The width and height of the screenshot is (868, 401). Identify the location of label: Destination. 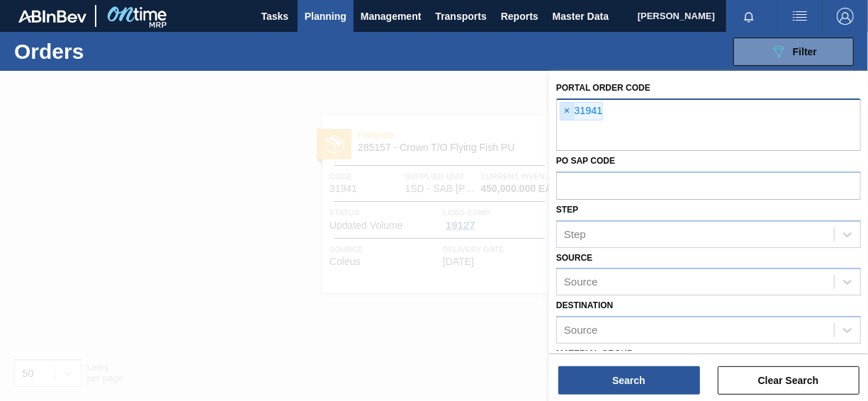
(584, 306).